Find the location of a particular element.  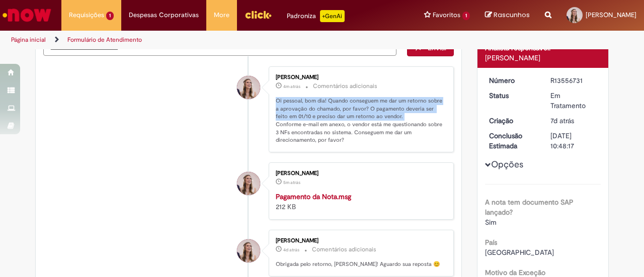

time: 29/09/2025 09:47:12 is located at coordinates (292, 87).